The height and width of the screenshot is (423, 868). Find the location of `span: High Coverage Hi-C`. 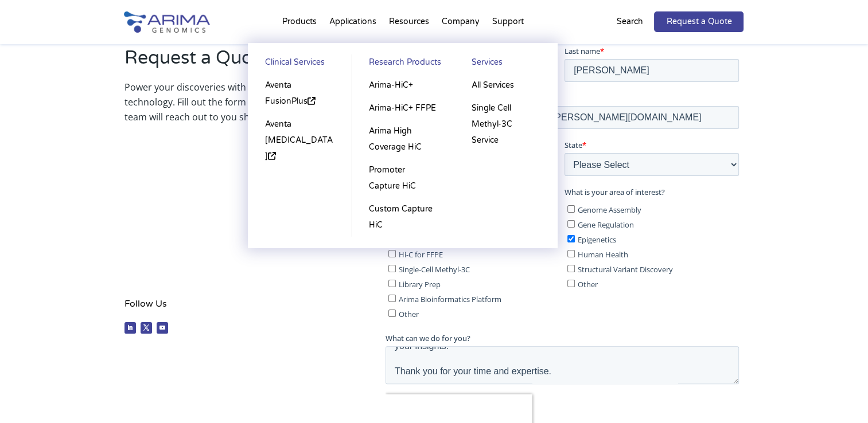

span: High Coverage Hi-C is located at coordinates (46, 194).